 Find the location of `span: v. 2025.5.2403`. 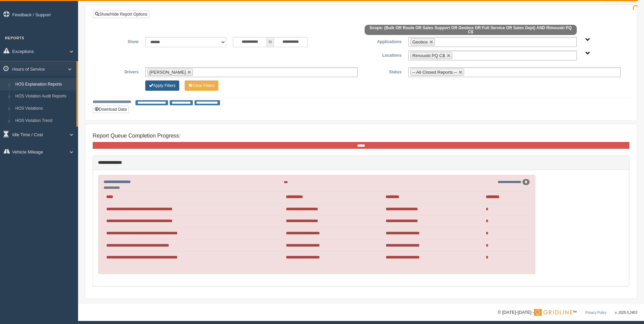

span: v. 2025.5.2403 is located at coordinates (626, 313).